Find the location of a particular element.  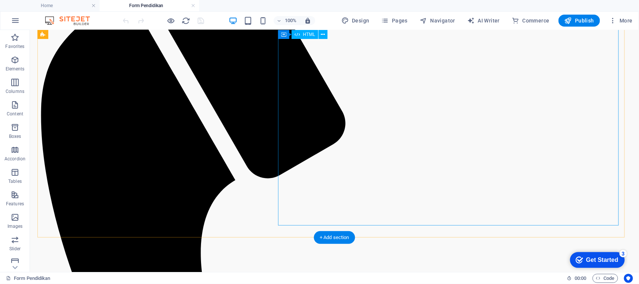

button: Navigator is located at coordinates (437, 21).